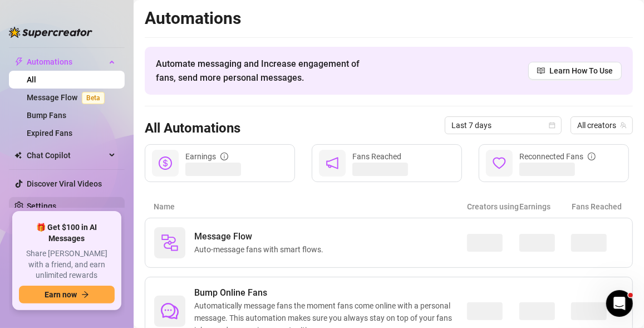 The width and height of the screenshot is (644, 328). I want to click on a: Discover Viral Videos, so click(64, 184).